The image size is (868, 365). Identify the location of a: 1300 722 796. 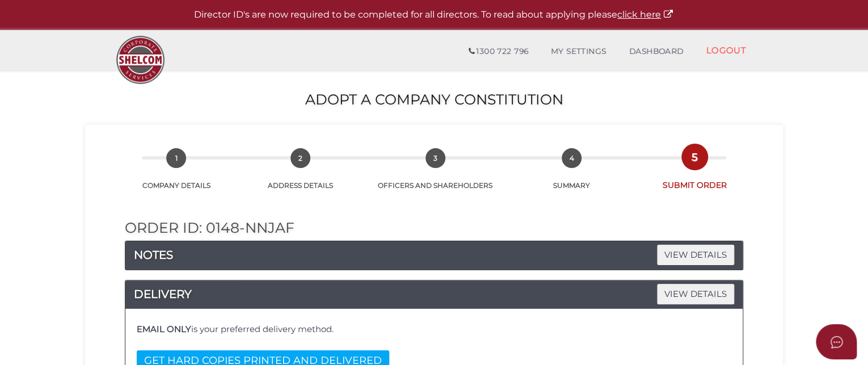
(498, 52).